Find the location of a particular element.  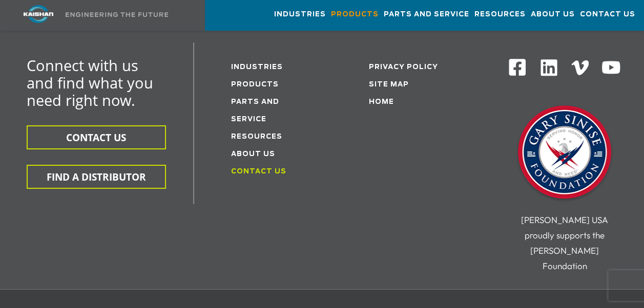

img: Gary Sinise Foundation is located at coordinates (564, 154).